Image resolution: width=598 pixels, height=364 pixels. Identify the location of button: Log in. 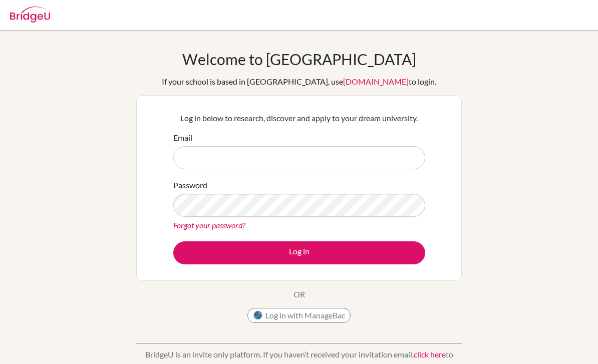
(299, 253).